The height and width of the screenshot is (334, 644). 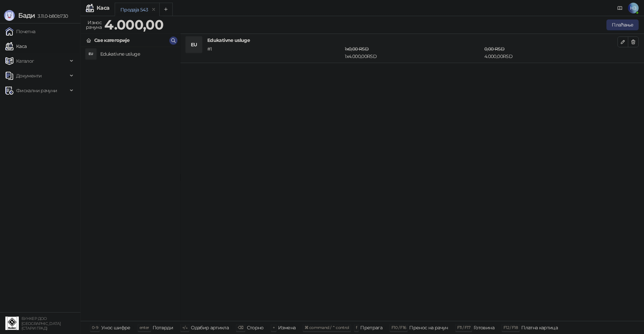 I want to click on div: Унос шифре, so click(x=116, y=327).